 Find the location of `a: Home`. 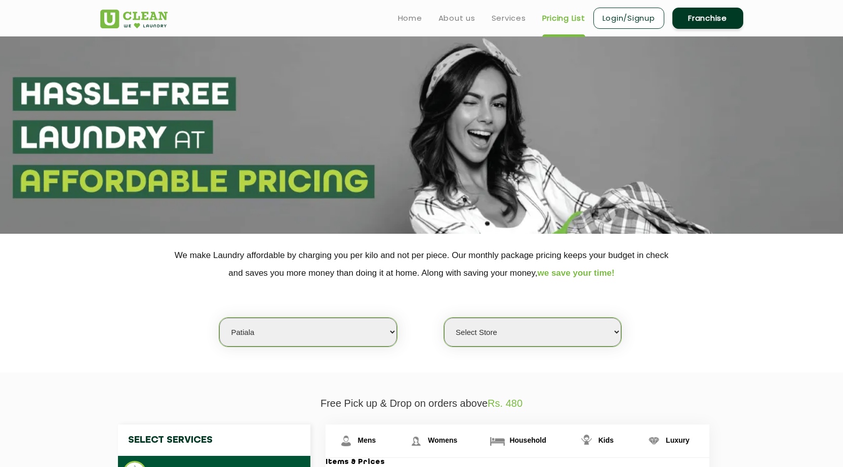

a: Home is located at coordinates (410, 18).